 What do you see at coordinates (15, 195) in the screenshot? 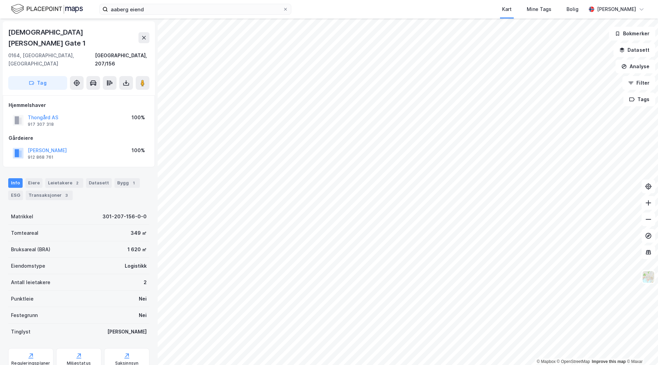
I see `div: ESG` at bounding box center [15, 195].